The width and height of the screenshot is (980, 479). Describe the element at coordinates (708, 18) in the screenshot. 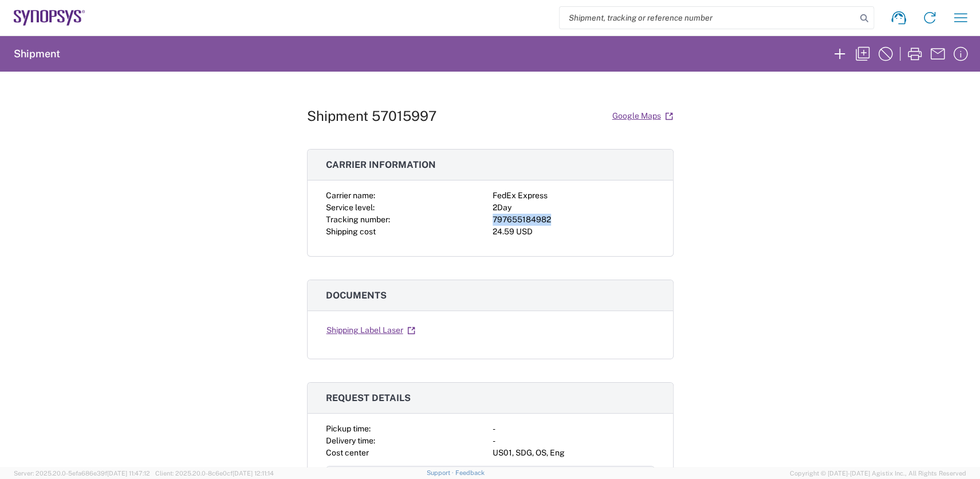

I see `input: Shipment, tracking or reference number` at that location.